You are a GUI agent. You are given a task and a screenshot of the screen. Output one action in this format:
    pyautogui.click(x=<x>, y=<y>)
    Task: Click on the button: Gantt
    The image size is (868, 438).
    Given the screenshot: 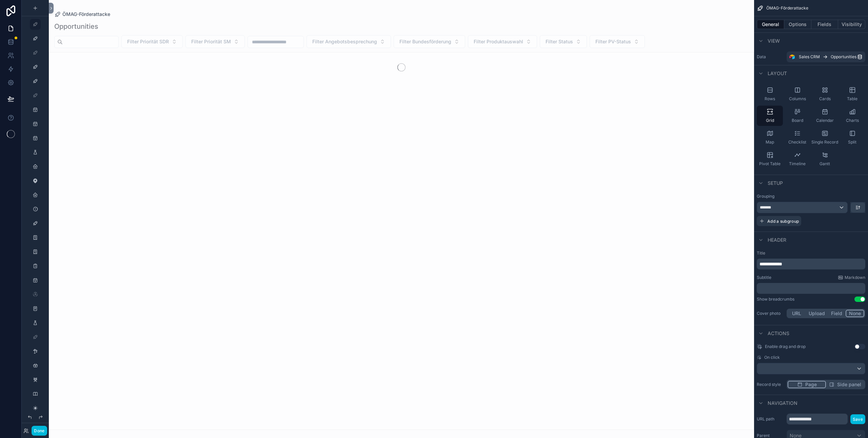 What is the action you would take?
    pyautogui.click(x=824, y=160)
    